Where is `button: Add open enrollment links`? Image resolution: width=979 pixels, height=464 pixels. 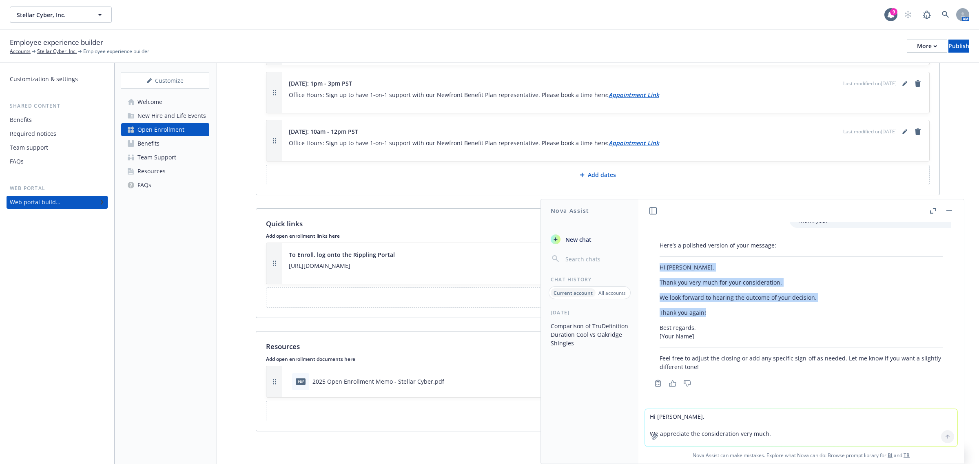
button: Add open enrollment links is located at coordinates (598, 298).